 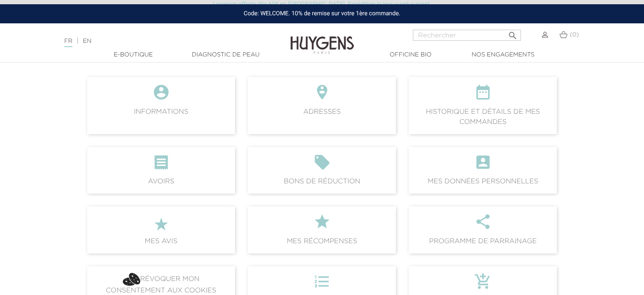 What do you see at coordinates (322, 170) in the screenshot?
I see `span: Bons de réduction` at bounding box center [322, 170].